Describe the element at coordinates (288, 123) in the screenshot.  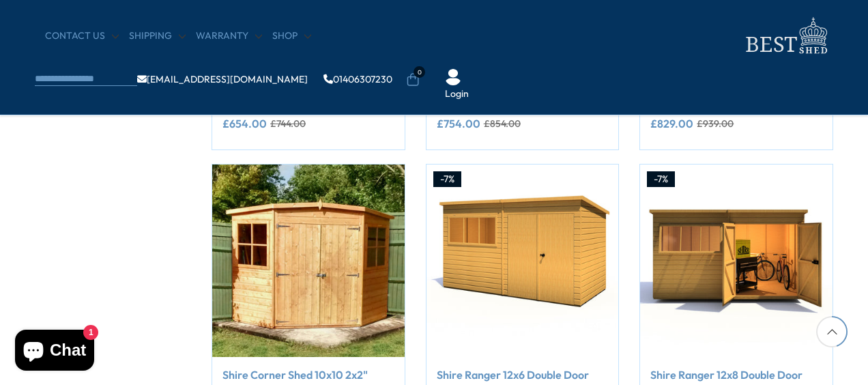
I see `del: £744.00` at that location.